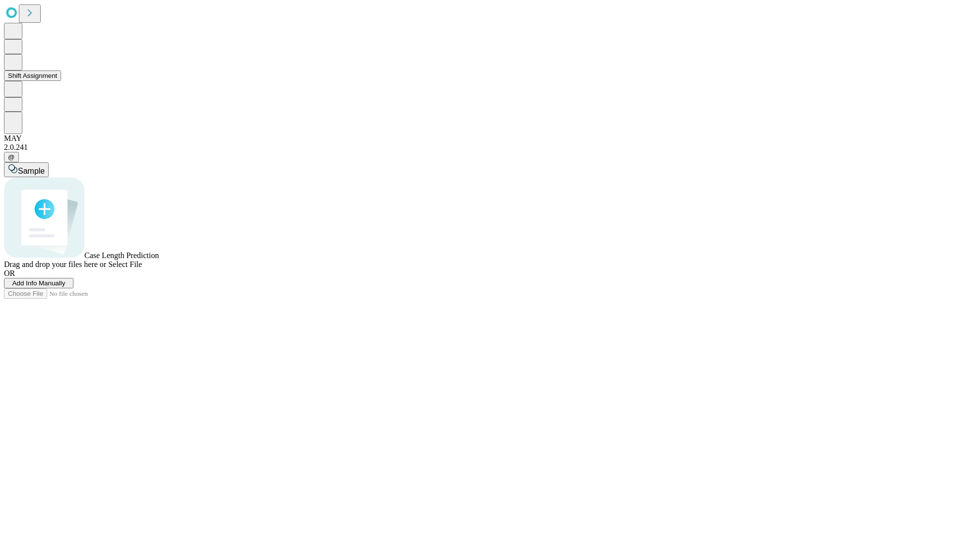  Describe the element at coordinates (125, 264) in the screenshot. I see `span: Select File` at that location.